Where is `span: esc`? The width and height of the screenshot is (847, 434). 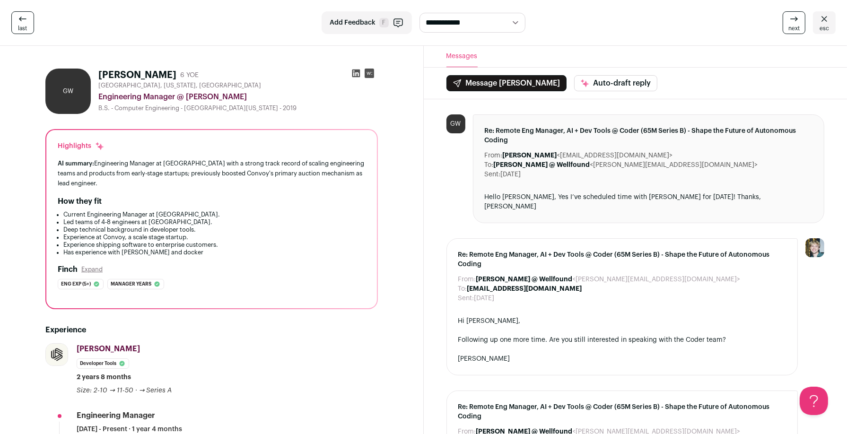
span: esc is located at coordinates (824, 28).